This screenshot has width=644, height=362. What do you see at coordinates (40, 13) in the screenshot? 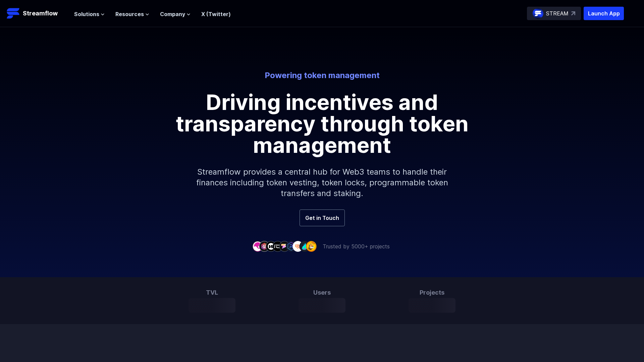
I see `p: Streamflow` at bounding box center [40, 13].